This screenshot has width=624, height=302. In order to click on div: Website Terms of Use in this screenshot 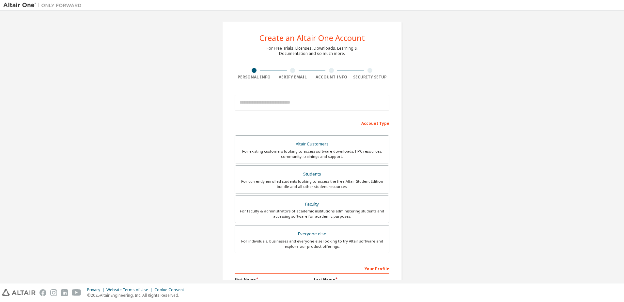, I will do `click(130, 290)`.